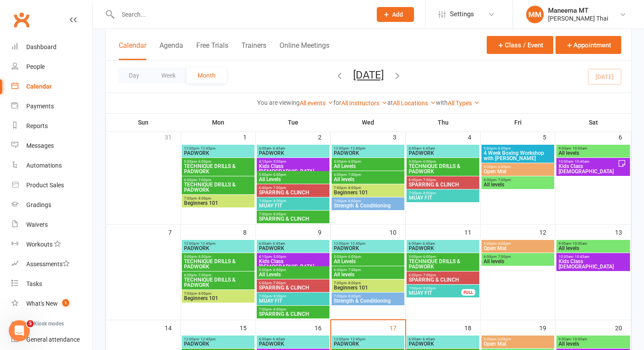 Image resolution: width=644 pixels, height=350 pixels. Describe the element at coordinates (518, 248) in the screenshot. I see `span: Open Mat` at that location.